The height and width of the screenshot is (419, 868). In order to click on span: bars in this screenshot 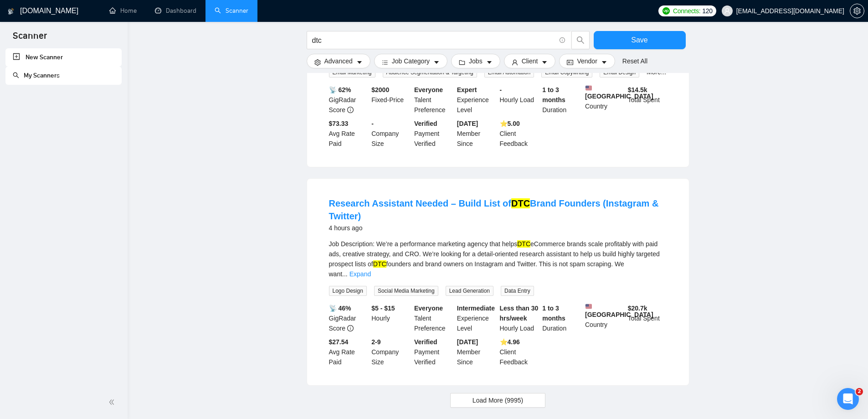, I will do `click(385, 62)`.